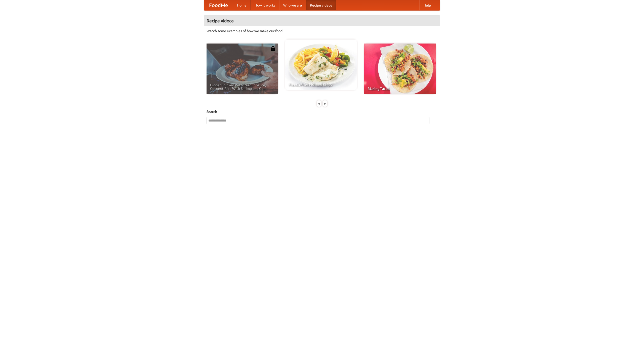  What do you see at coordinates (273, 49) in the screenshot?
I see `img: 483408.png` at bounding box center [273, 49].